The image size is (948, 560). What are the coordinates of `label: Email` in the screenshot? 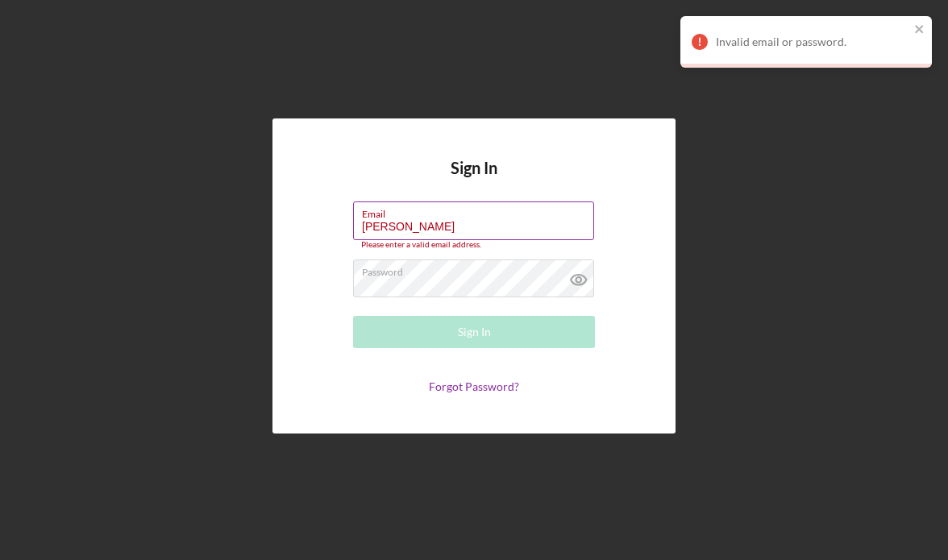 It's located at (478, 211).